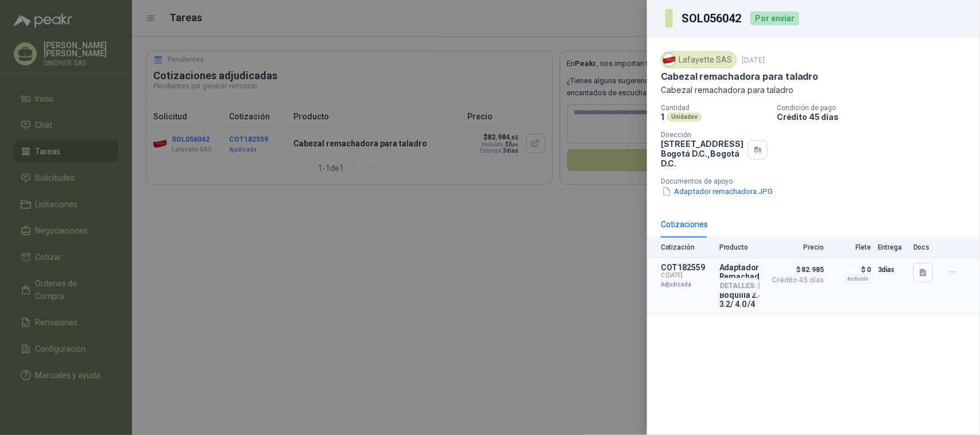 This screenshot has width=980, height=435. Describe the element at coordinates (876, 108) in the screenshot. I see `p: Condición de pago` at that location.